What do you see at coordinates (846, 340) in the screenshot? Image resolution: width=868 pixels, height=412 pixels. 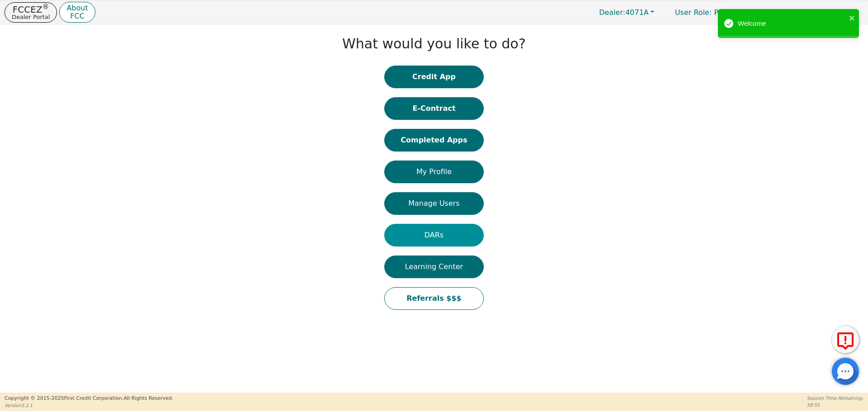 I see `button: Report Error to FCC` at bounding box center [846, 340].